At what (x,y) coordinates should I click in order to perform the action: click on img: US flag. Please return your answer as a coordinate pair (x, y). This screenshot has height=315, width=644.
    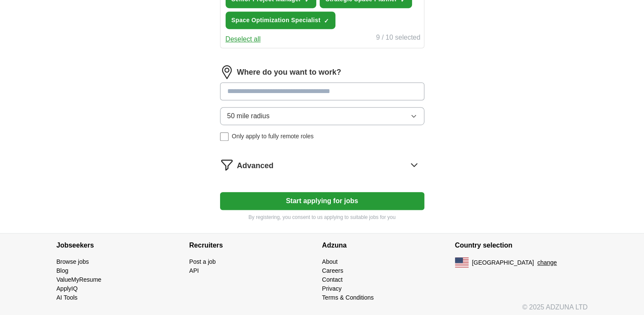
    Looking at the image, I should click on (462, 262).